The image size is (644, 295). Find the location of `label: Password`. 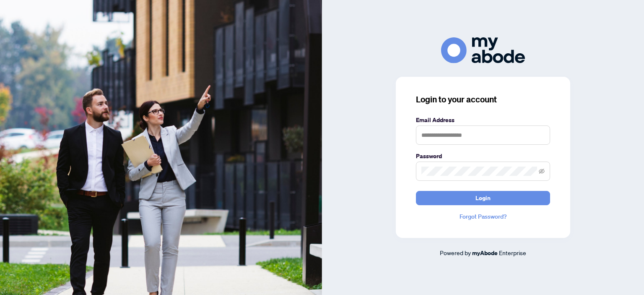

label: Password is located at coordinates (483, 156).